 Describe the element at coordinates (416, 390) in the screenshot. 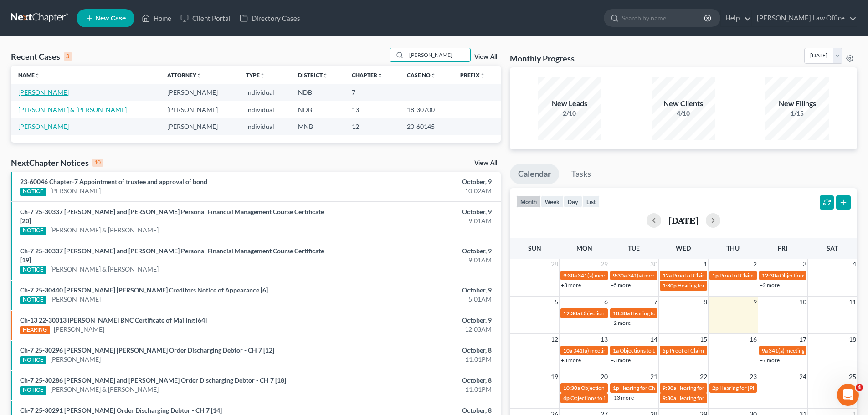

I see `div: 11:01PM` at that location.